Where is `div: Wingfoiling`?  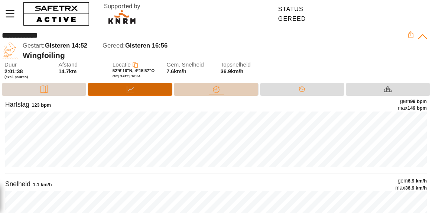
div: Wingfoiling is located at coordinates (215, 55).